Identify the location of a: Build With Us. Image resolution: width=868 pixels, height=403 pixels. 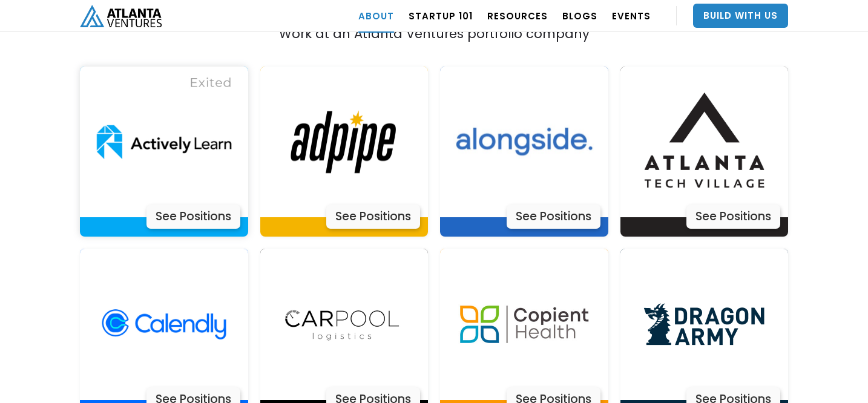
(741, 16).